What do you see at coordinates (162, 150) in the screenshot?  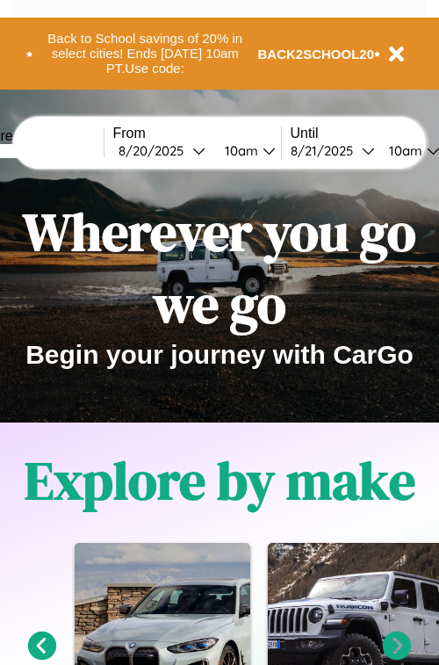 I see `button: 8/20/2025` at bounding box center [162, 150].